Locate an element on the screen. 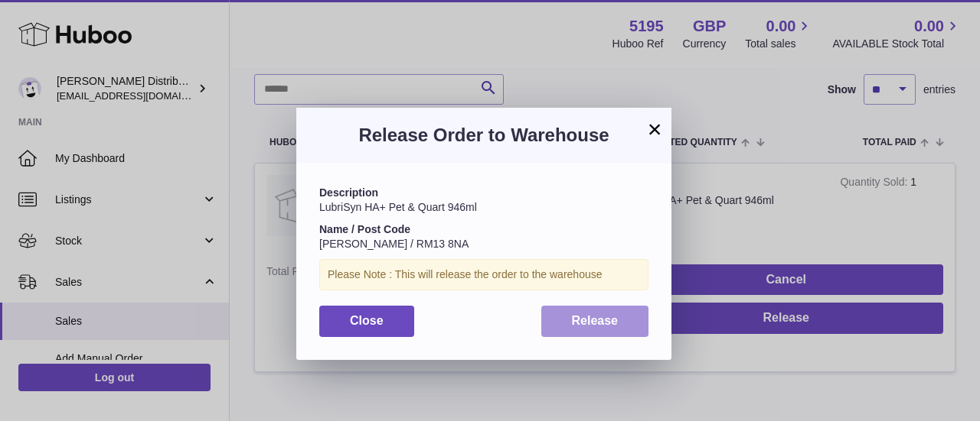 The height and width of the screenshot is (421, 980). span: LubriSyn HA+ Pet & Quart 946ml is located at coordinates (398, 207).